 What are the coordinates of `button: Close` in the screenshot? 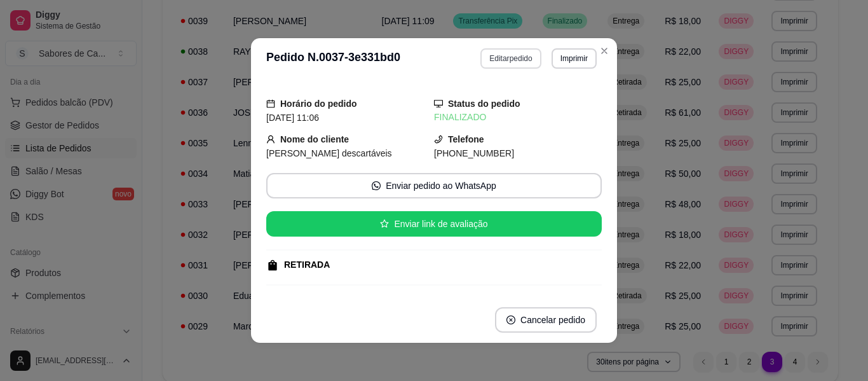 It's located at (604, 51).